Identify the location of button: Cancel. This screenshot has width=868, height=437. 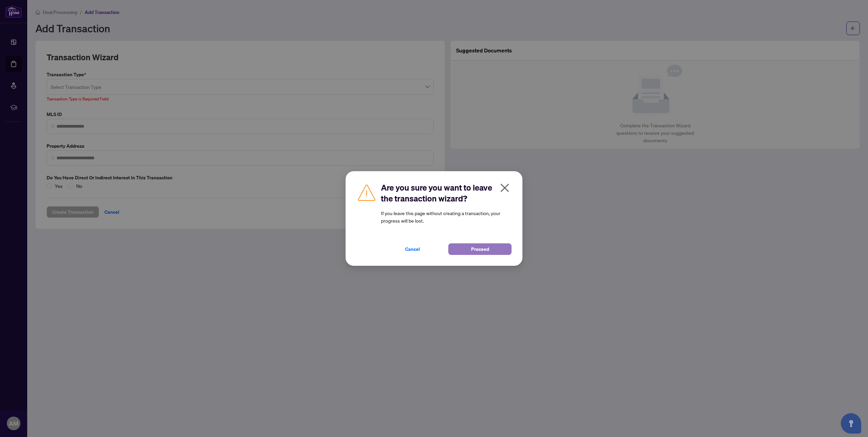
(412, 249).